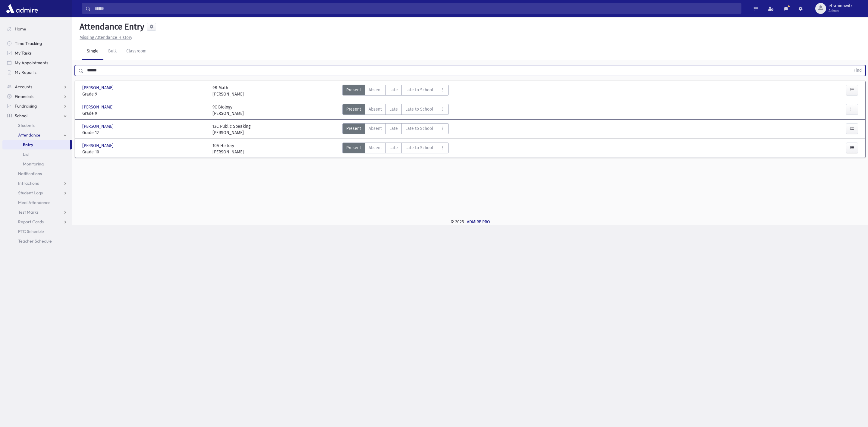 The image size is (868, 427). What do you see at coordinates (37, 53) in the screenshot?
I see `a: My Tasks` at bounding box center [37, 53].